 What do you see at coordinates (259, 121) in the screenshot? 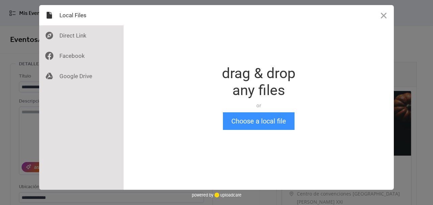
I see `button: Choose a local file` at bounding box center [259, 121].